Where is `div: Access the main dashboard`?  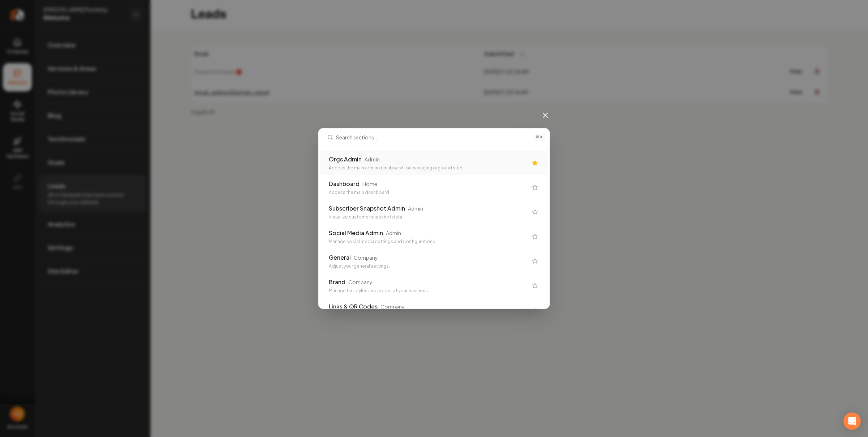
div: Access the main dashboard is located at coordinates (428, 192).